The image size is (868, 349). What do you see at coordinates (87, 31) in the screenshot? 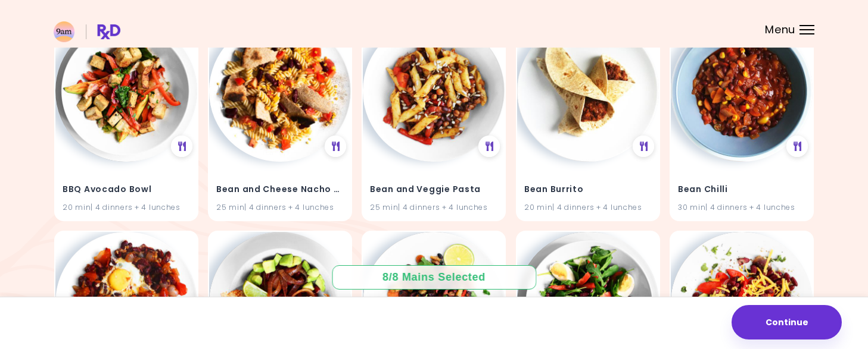
I see `img: RxDiet` at bounding box center [87, 31].